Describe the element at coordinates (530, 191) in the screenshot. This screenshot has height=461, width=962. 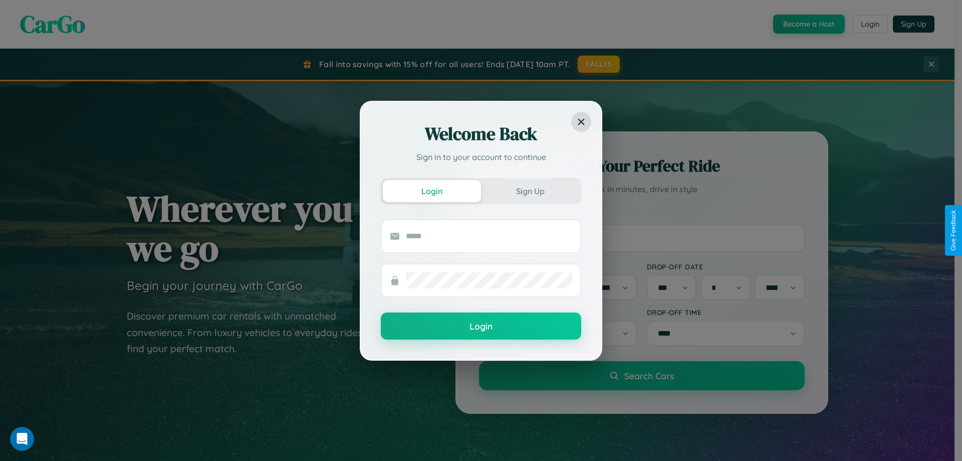
I see `button: Sign Up` at that location.